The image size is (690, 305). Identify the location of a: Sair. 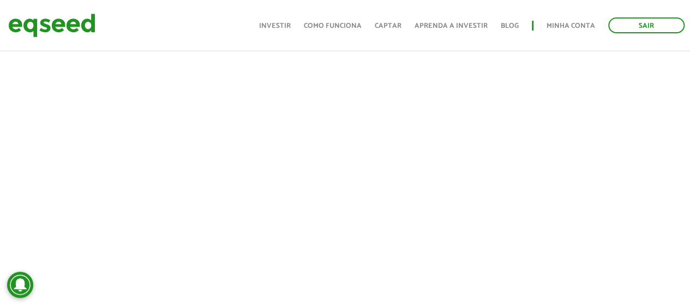
(646, 25).